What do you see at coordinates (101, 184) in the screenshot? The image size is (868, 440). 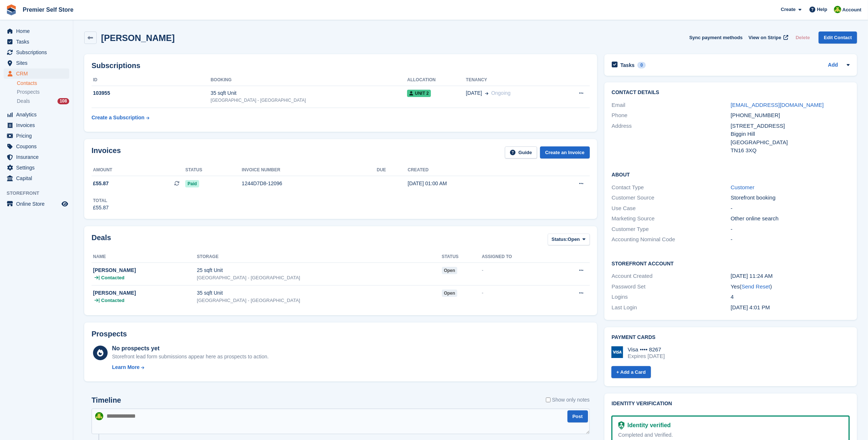 I see `span: £55.87` at bounding box center [101, 184].